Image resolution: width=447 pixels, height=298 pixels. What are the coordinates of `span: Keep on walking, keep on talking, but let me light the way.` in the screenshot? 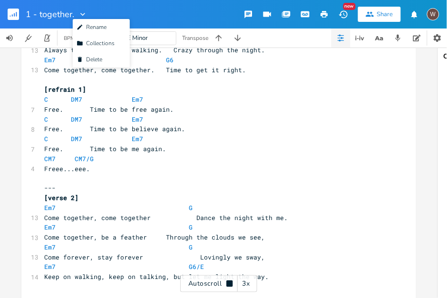 It's located at (156, 277).